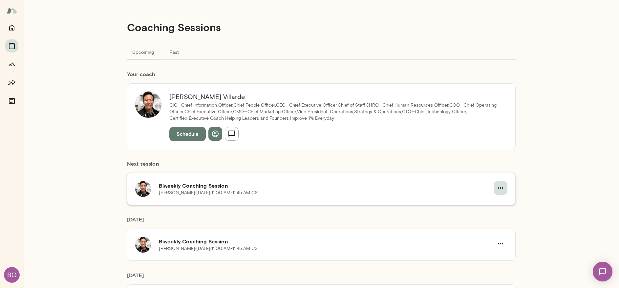 This screenshot has height=288, width=619. What do you see at coordinates (12, 275) in the screenshot?
I see `div: BO` at bounding box center [12, 275].